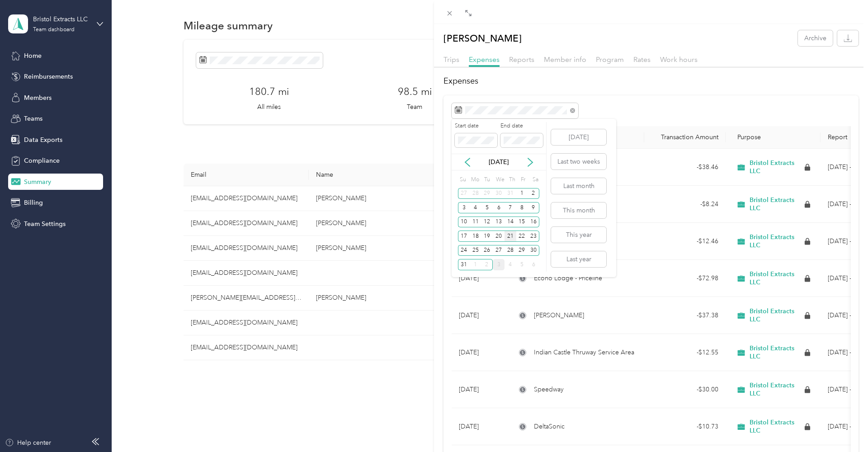 Image resolution: width=868 pixels, height=452 pixels. I want to click on div: - $10.73, so click(685, 427).